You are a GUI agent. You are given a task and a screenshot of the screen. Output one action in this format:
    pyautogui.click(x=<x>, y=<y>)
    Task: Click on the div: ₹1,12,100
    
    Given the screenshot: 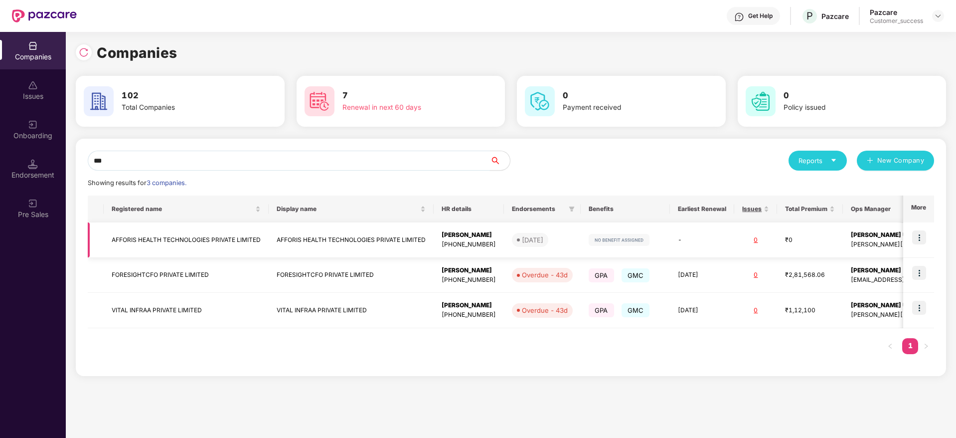 What is the action you would take?
    pyautogui.click(x=810, y=310)
    